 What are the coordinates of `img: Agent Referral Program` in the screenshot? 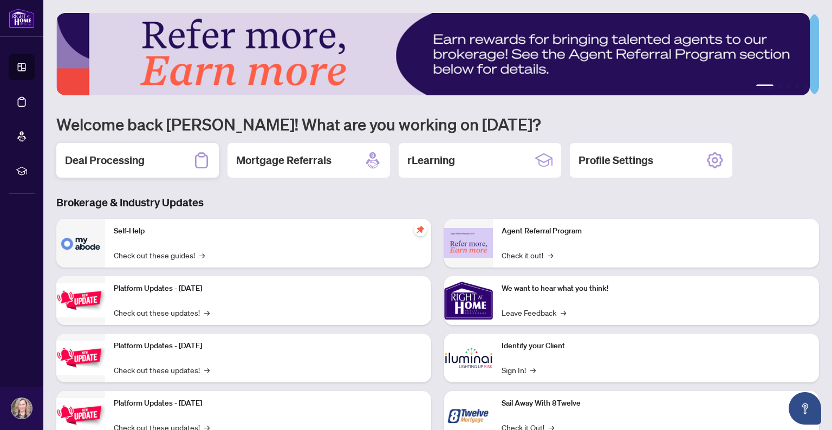 It's located at (468, 243).